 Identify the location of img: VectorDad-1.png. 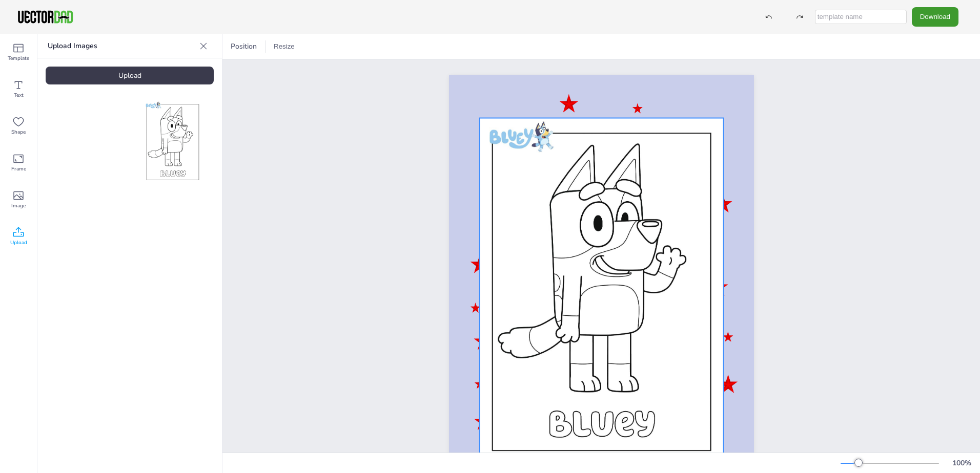
(45, 17).